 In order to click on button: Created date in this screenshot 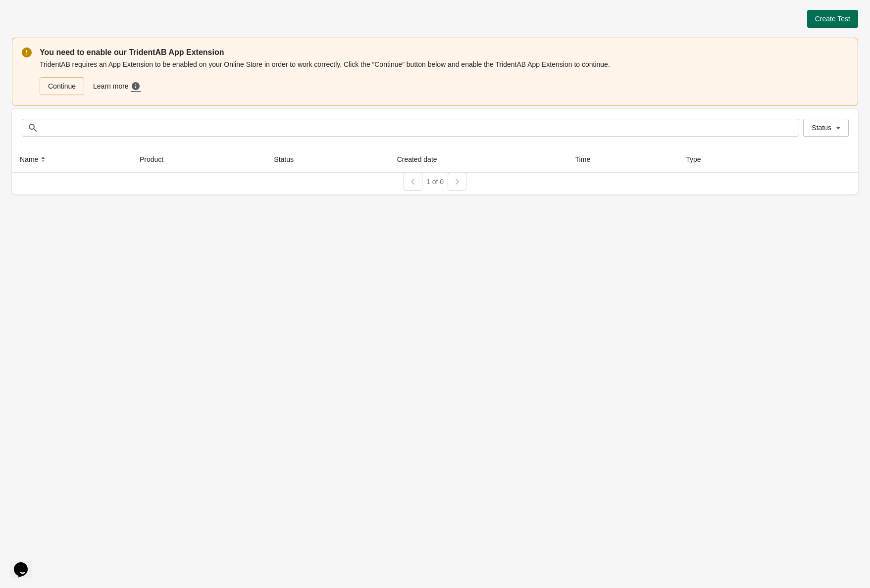, I will do `click(422, 160)`.